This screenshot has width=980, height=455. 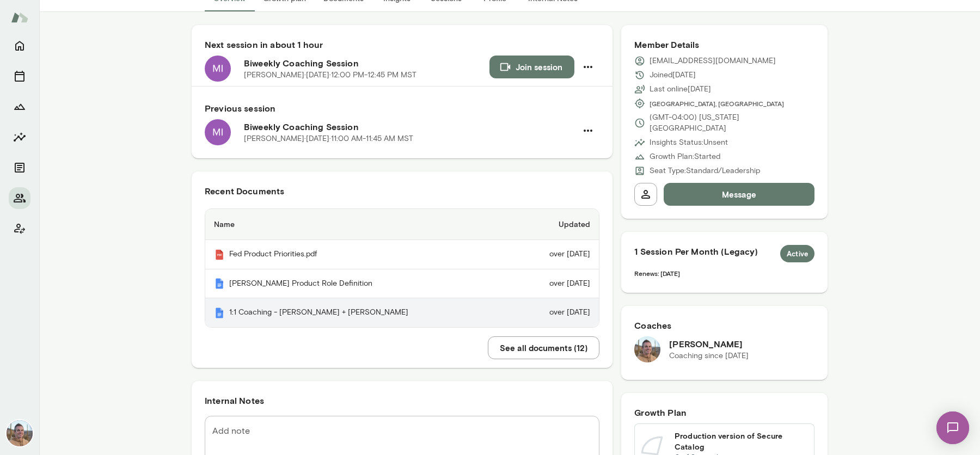 I want to click on button: Sessions, so click(x=20, y=76).